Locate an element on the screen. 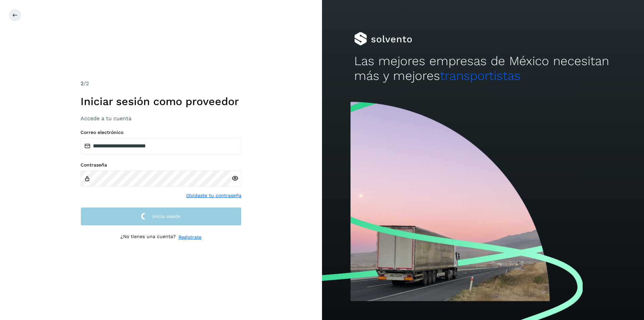  a: Olvidaste tu contraseña is located at coordinates (214, 195).